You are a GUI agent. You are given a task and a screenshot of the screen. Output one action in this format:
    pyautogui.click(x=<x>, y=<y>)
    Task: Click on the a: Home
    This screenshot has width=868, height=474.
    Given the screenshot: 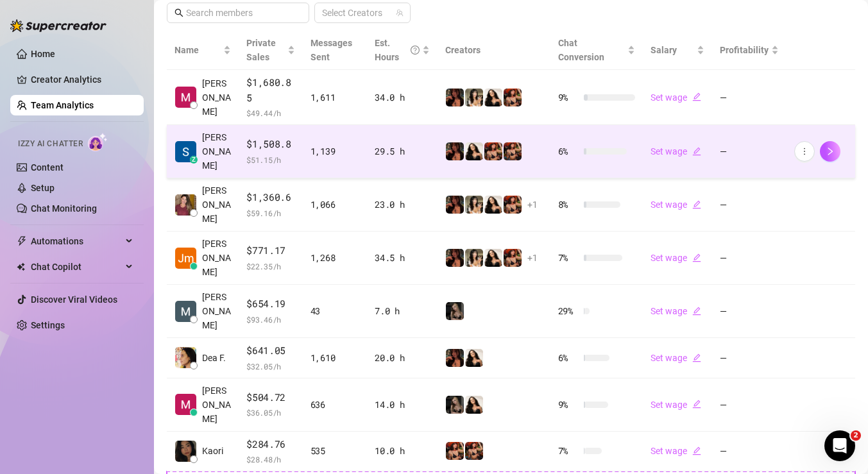 What is the action you would take?
    pyautogui.click(x=43, y=54)
    